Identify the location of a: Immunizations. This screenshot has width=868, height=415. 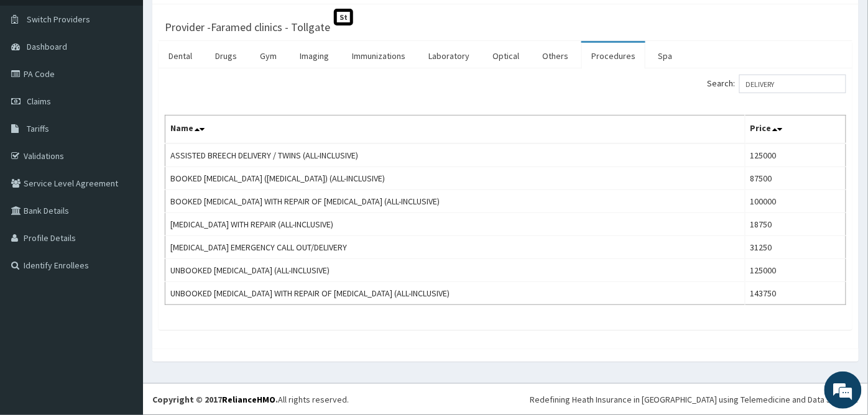
(379, 56).